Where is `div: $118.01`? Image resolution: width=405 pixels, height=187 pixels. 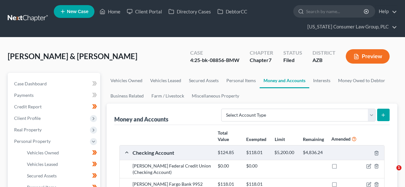
div: $118.01 is located at coordinates (257, 153).